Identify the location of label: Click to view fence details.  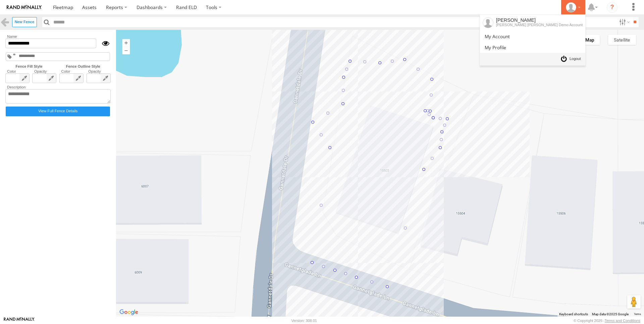
(57, 112).